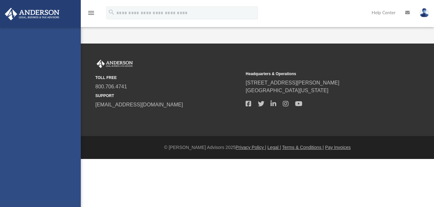  I want to click on small: TOLL FREE, so click(168, 78).